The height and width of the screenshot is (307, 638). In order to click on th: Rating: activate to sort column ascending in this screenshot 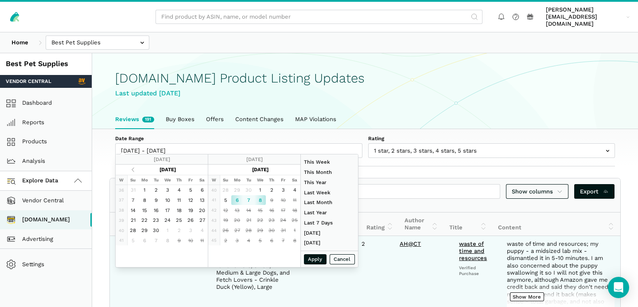, I will do `click(380, 224)`.